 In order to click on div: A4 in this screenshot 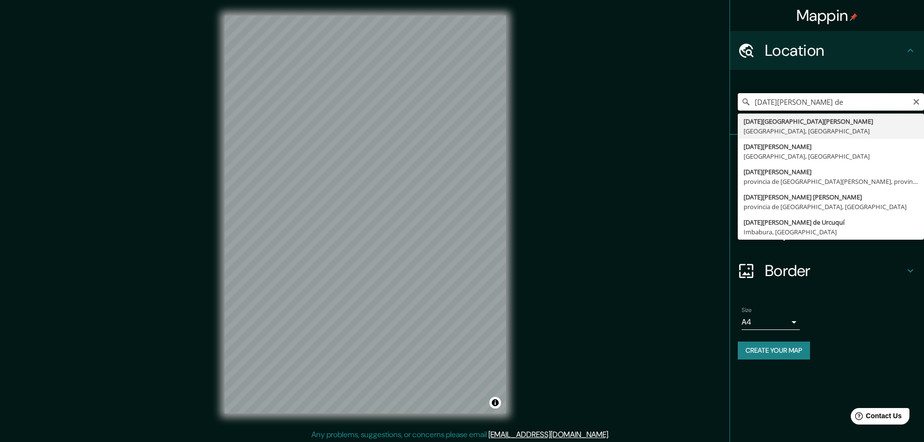, I will do `click(771, 322)`.